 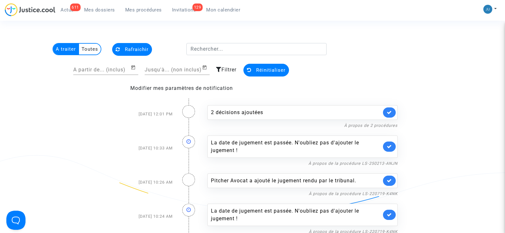 I want to click on img: jc-logo.svg, so click(x=30, y=10).